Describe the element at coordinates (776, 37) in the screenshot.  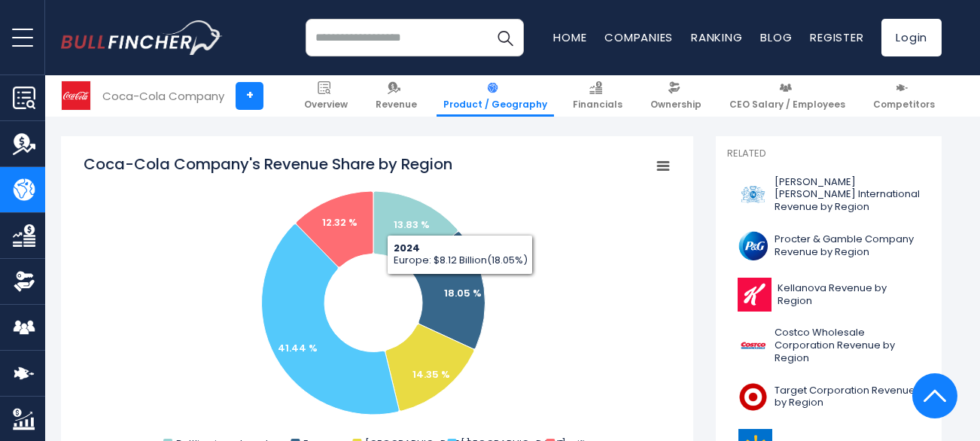
I see `a: Blog` at that location.